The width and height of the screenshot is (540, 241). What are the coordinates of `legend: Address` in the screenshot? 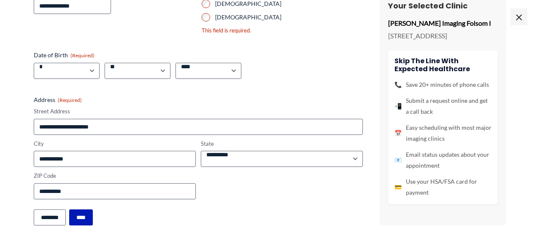 It's located at (58, 100).